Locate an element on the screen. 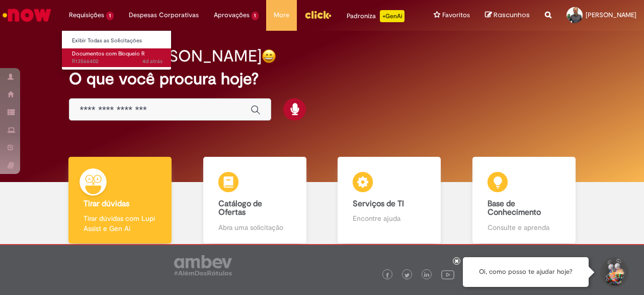 This screenshot has height=295, width=644. p: Consulte e aprenda is located at coordinates (524, 227).